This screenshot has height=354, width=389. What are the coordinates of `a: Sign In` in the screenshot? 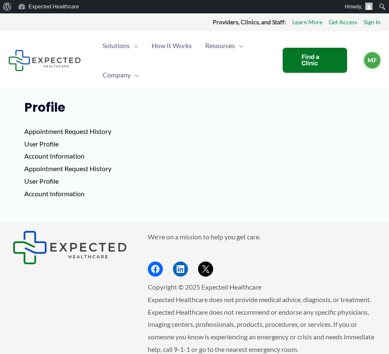 It's located at (372, 22).